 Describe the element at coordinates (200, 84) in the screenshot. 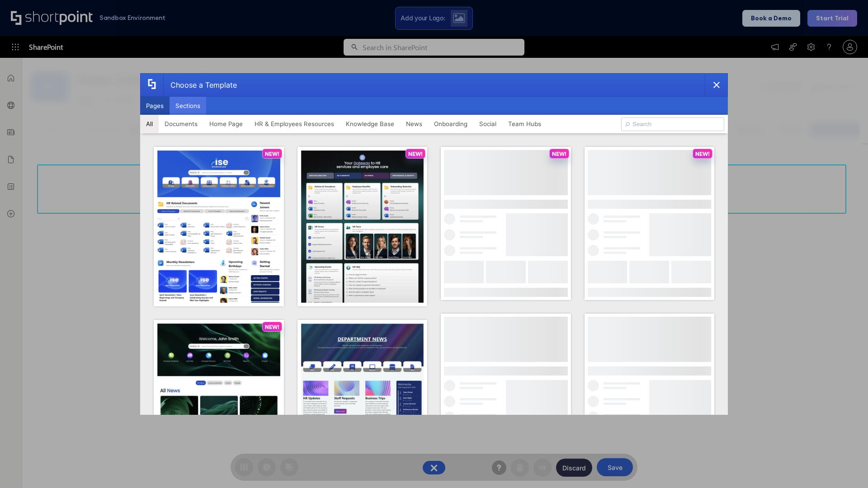

I see `div: Choose a Template` at that location.